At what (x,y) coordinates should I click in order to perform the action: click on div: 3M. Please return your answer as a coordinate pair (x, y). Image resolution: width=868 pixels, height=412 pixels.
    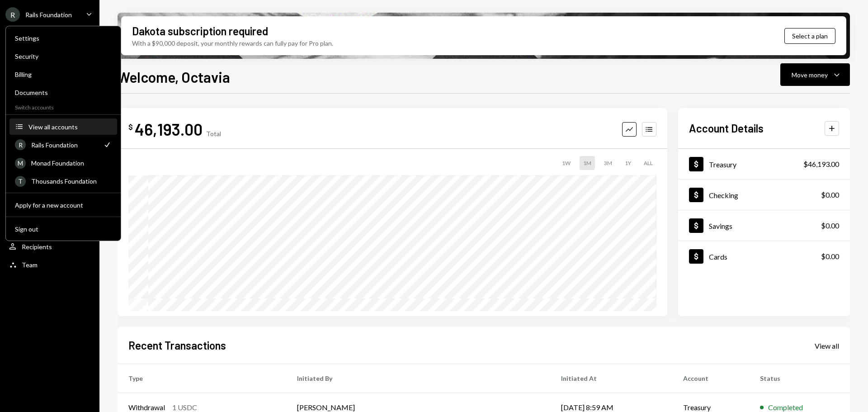
    Looking at the image, I should click on (608, 163).